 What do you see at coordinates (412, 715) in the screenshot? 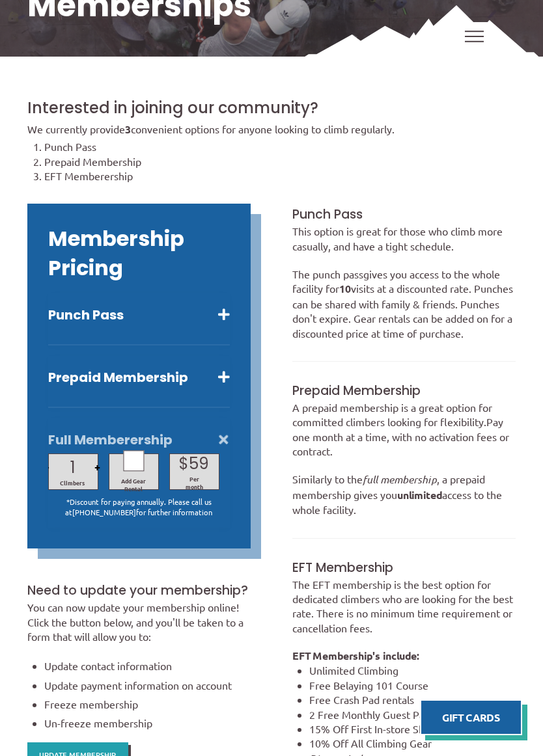
I see `li: 2 Free Monthly Guest Pass` at bounding box center [412, 715].